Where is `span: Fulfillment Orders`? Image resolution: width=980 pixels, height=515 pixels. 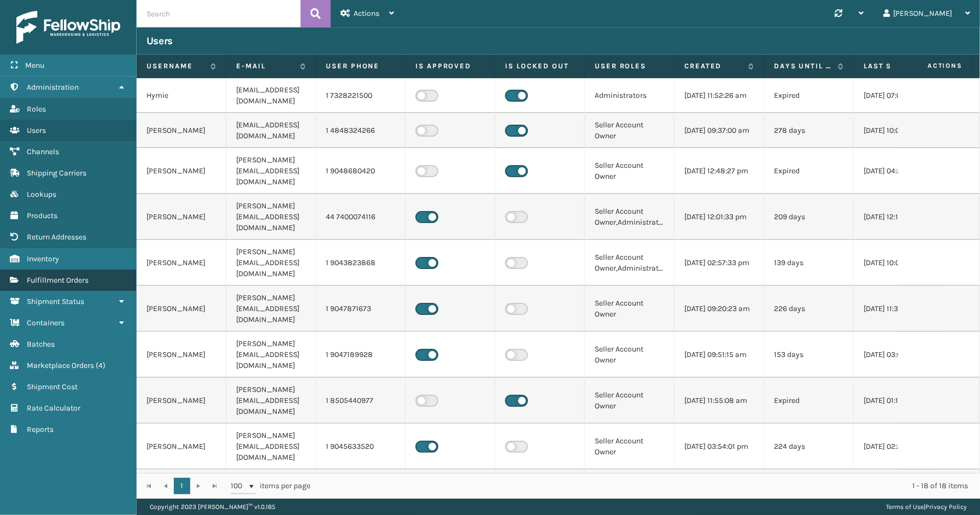 span: Fulfillment Orders is located at coordinates (57, 280).